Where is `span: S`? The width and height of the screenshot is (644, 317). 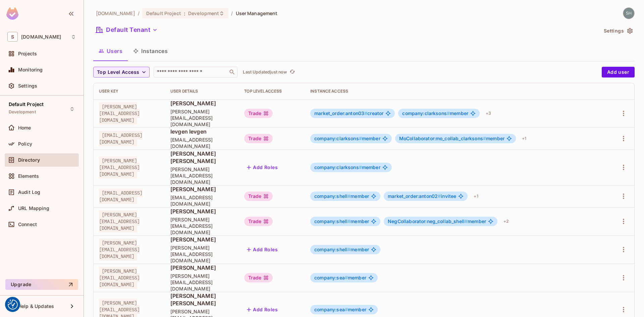 span: S is located at coordinates (12, 37).